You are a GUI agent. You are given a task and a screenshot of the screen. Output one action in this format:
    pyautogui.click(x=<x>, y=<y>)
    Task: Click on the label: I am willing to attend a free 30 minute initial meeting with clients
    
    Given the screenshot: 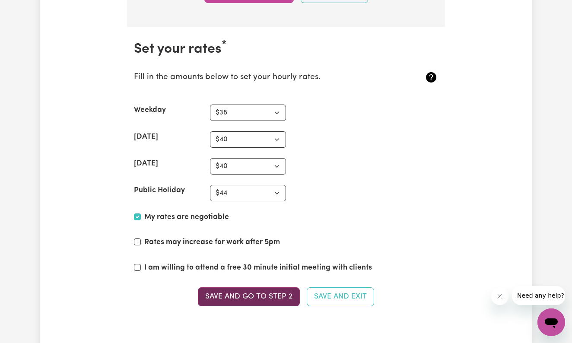 What is the action you would take?
    pyautogui.click(x=258, y=268)
    